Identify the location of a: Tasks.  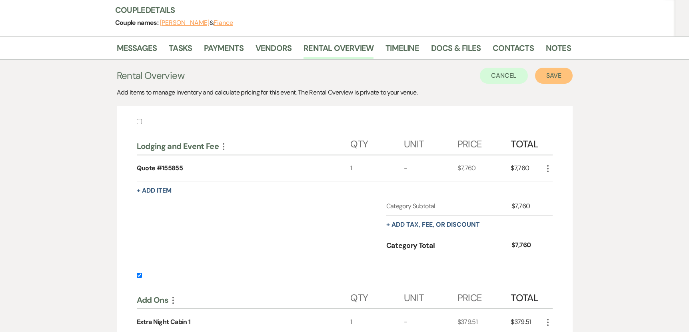
(180, 50).